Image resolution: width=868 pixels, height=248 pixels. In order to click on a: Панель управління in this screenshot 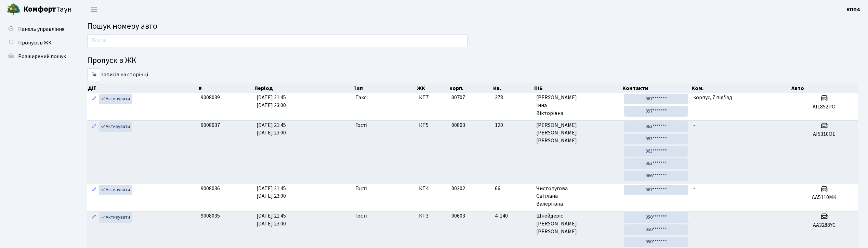, I will do `click(38, 29)`.